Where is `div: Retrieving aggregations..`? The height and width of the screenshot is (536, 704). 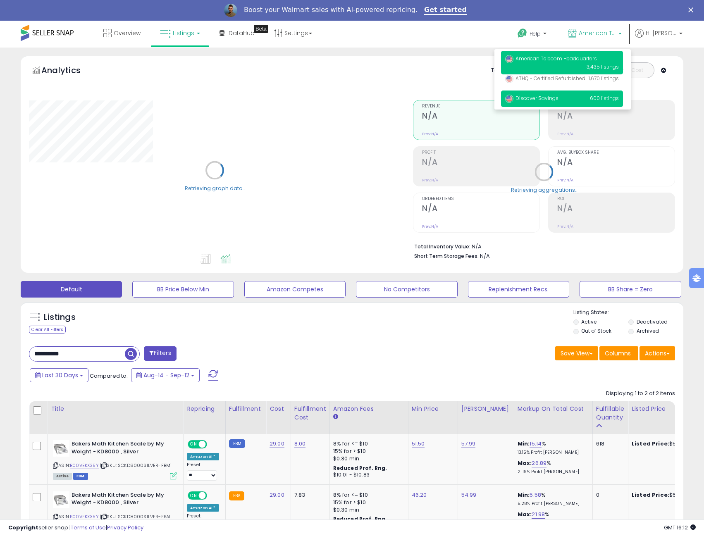
div: Retrieving aggregations.. is located at coordinates (544, 190).